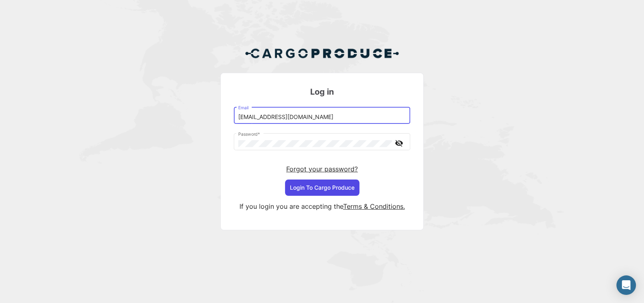 The width and height of the screenshot is (644, 303). Describe the element at coordinates (322, 117) in the screenshot. I see `input: Email` at that location.